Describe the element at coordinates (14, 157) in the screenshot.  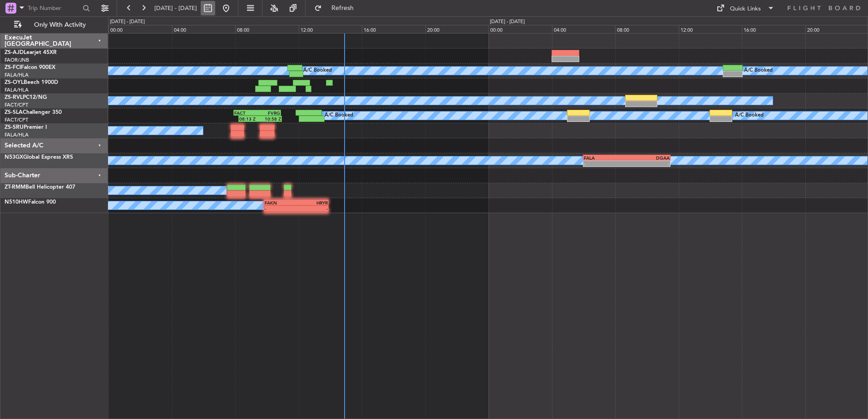
I see `span: N53GX` at that location.